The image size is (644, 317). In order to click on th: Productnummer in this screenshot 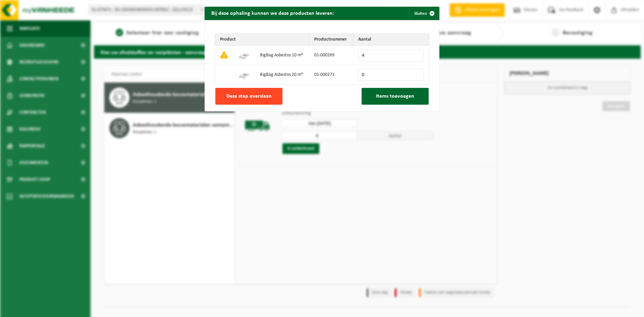, I will do `click(331, 39)`.